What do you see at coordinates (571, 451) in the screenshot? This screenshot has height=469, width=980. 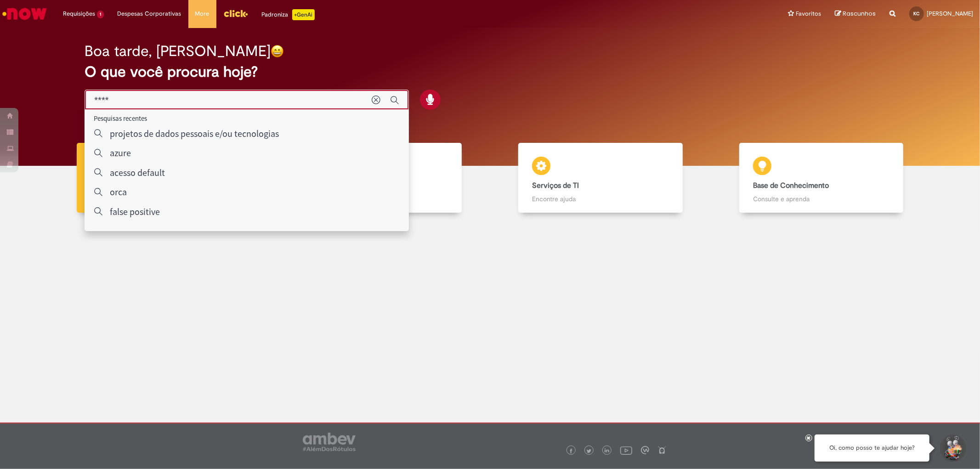 I see `img: logo_footer_facebook.png` at bounding box center [571, 451].